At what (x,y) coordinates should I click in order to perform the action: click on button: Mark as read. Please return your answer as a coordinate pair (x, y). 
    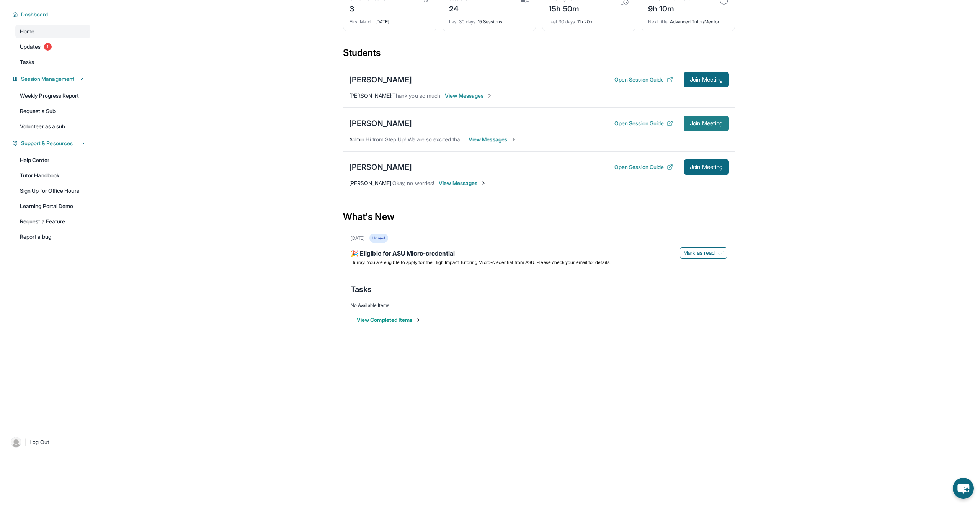
    Looking at the image, I should click on (703, 253).